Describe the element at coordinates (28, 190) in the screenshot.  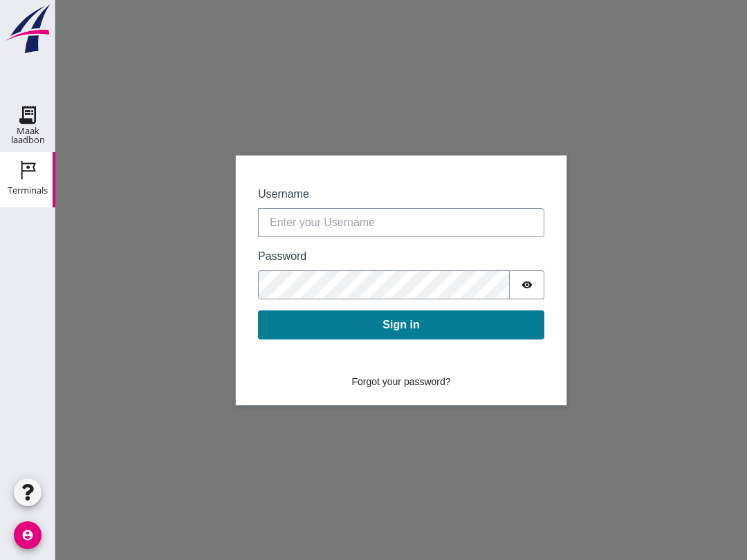
I see `div: Terminals` at that location.